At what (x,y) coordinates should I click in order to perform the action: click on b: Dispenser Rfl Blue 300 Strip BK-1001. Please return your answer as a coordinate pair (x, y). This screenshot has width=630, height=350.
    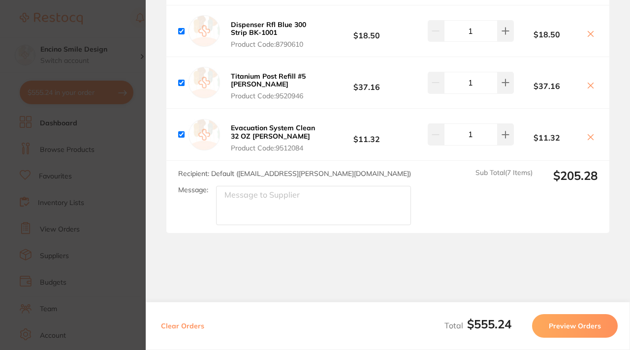
    Looking at the image, I should click on (268, 29).